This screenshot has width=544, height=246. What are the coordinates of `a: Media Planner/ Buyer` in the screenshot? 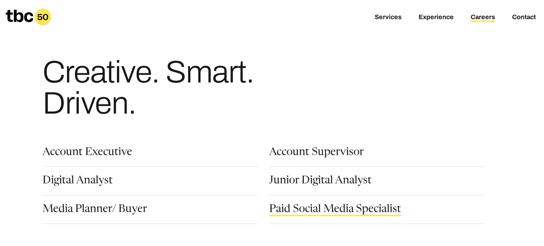 It's located at (95, 210).